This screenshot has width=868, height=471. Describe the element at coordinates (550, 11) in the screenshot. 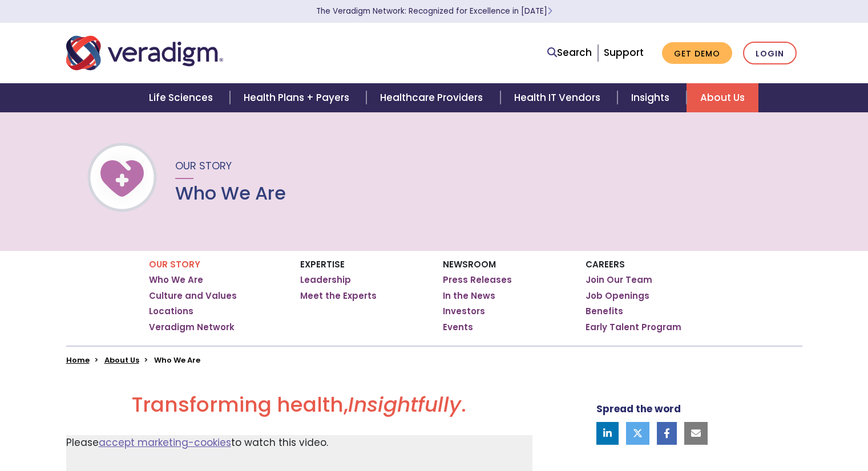

I see `span: Learn More` at that location.